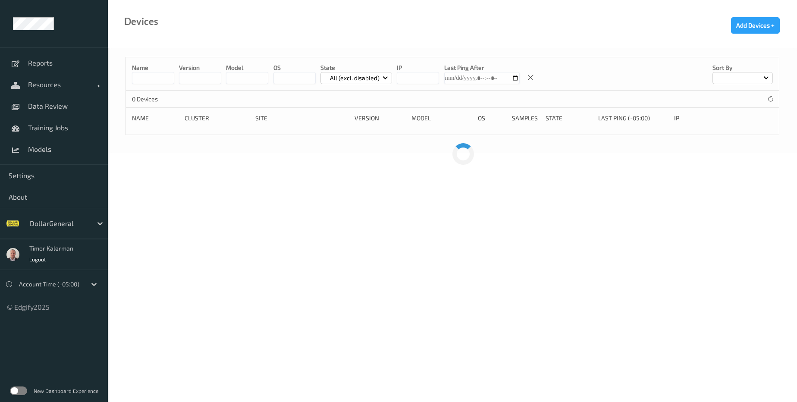 The width and height of the screenshot is (797, 402). Describe the element at coordinates (153, 68) in the screenshot. I see `p: Name` at that location.